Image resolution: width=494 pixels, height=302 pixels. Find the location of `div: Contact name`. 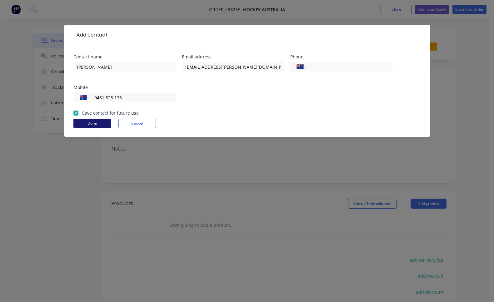

div: Contact name is located at coordinates (124, 57).